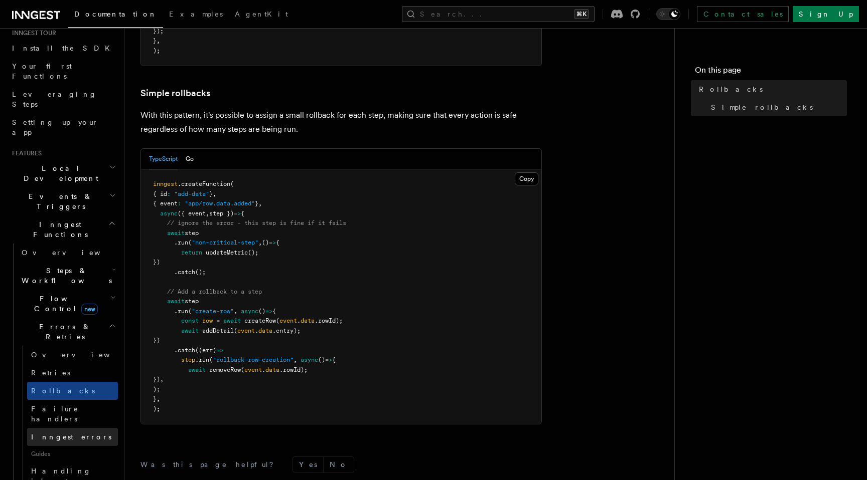 The width and height of the screenshot is (867, 480). What do you see at coordinates (221, 214) in the screenshot?
I see `span: step })` at bounding box center [221, 214].